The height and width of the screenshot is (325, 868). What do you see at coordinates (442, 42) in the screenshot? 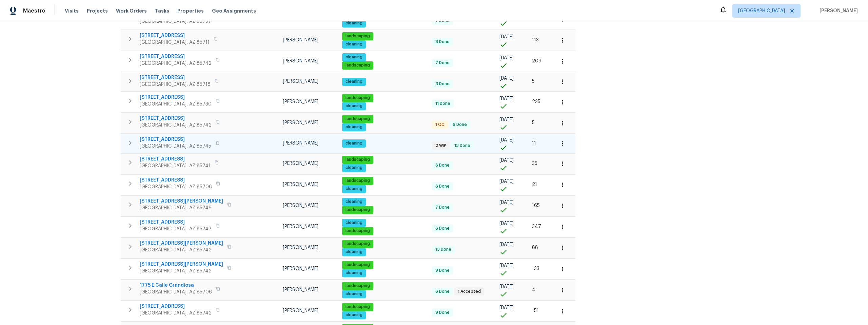
I see `span: 8 Done` at bounding box center [442, 42].